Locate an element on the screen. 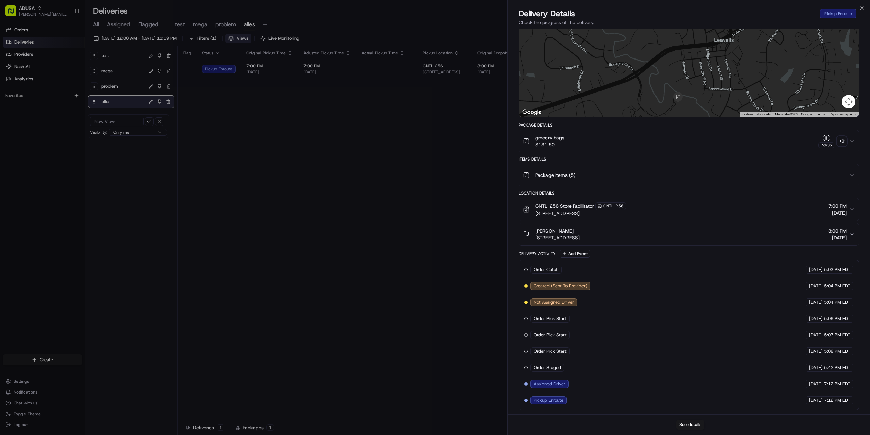 Image resolution: width=870 pixels, height=435 pixels. span: Pylon is located at coordinates (75, 118).